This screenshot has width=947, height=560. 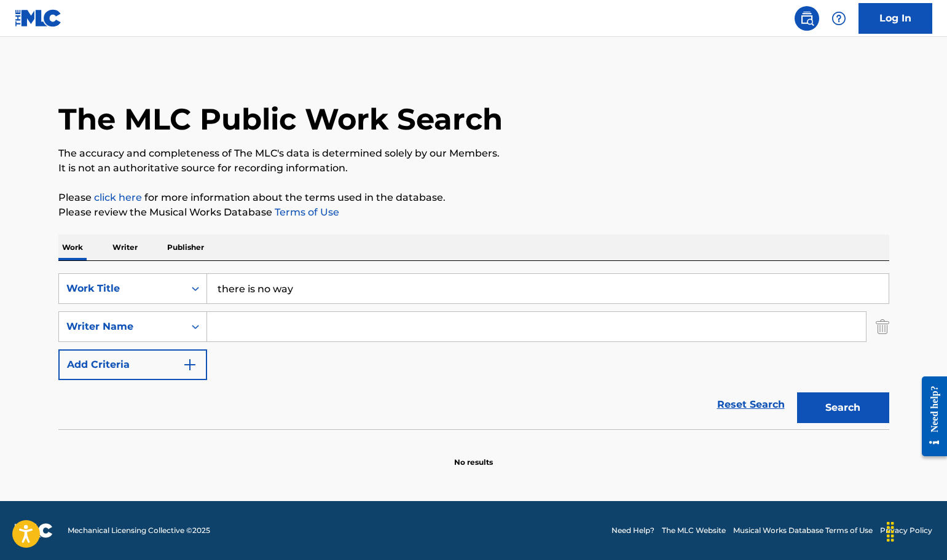 I want to click on a: Privacy Policy, so click(x=906, y=531).